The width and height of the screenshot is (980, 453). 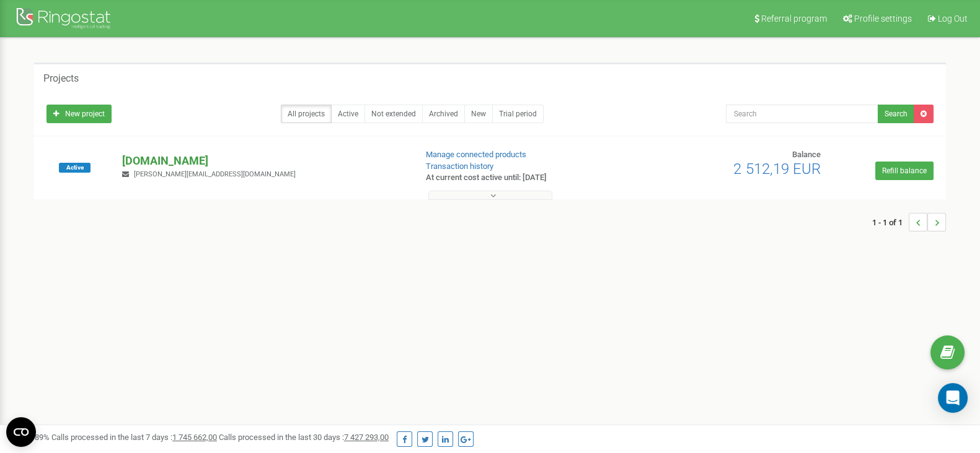 I want to click on h5: Projects, so click(x=61, y=79).